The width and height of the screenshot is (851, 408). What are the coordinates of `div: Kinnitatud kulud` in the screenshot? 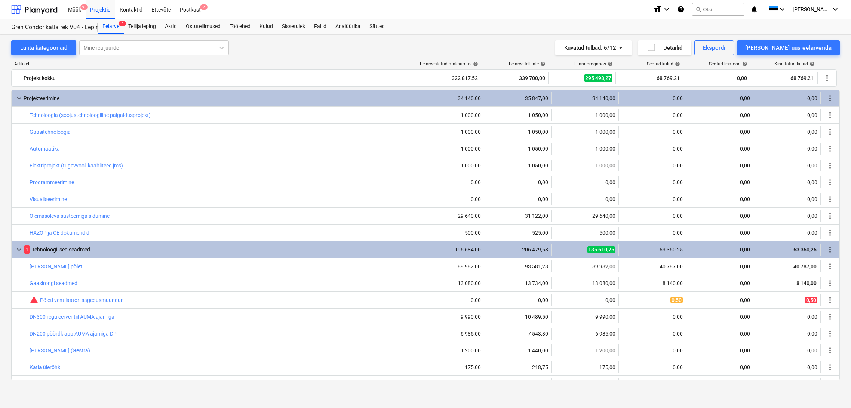 It's located at (794, 64).